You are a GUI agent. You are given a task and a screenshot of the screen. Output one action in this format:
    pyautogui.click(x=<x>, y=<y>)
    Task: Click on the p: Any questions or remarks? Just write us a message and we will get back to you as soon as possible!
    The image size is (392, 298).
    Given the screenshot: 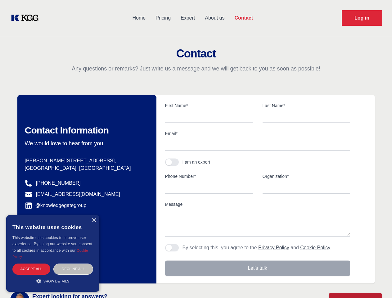 What is the action you would take?
    pyautogui.click(x=196, y=69)
    